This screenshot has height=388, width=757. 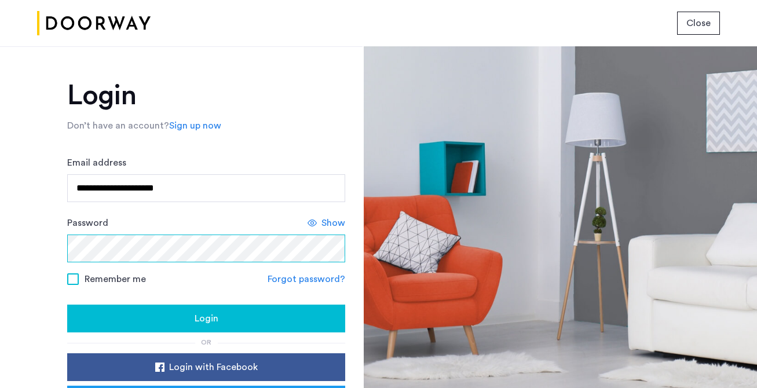 What do you see at coordinates (206, 318) in the screenshot?
I see `span: Login` at bounding box center [206, 318].